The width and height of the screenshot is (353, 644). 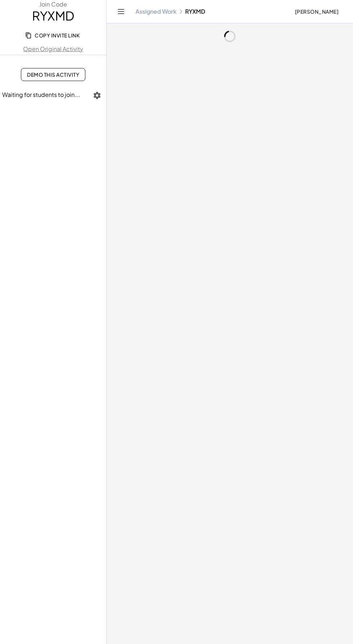 What do you see at coordinates (53, 75) in the screenshot?
I see `span: Demo This Activity` at bounding box center [53, 75].